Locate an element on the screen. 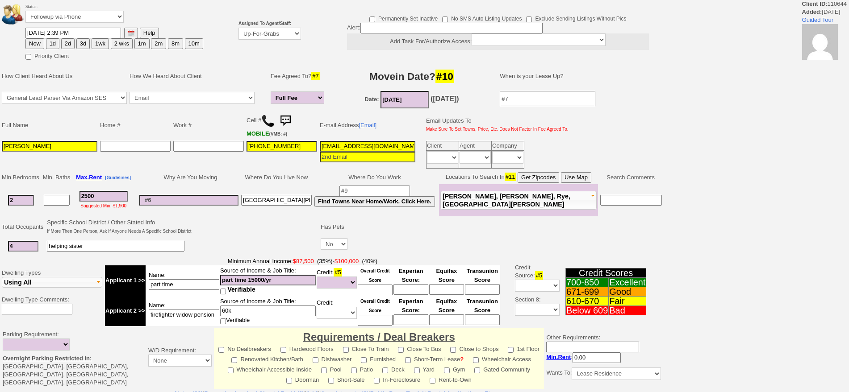 The height and width of the screenshot is (392, 849). label: Wheelchair Access is located at coordinates (502, 359).